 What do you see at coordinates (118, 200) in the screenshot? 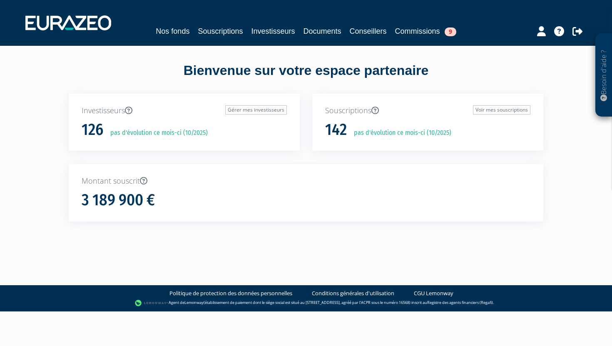
I see `h1: 3 189 900 €` at bounding box center [118, 200].